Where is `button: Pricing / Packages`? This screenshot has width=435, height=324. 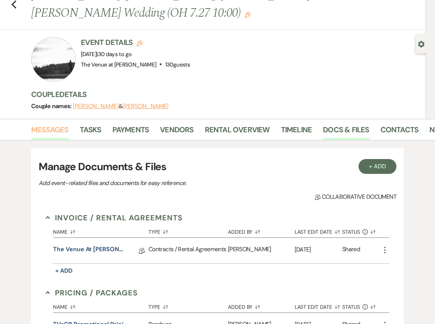 button: Pricing / Packages is located at coordinates (92, 292).